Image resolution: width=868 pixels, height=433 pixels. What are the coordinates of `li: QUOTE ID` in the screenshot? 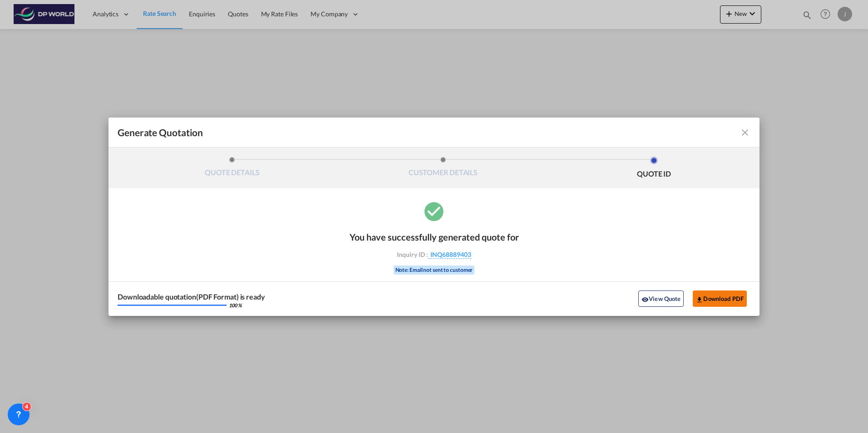 It's located at (654, 169).